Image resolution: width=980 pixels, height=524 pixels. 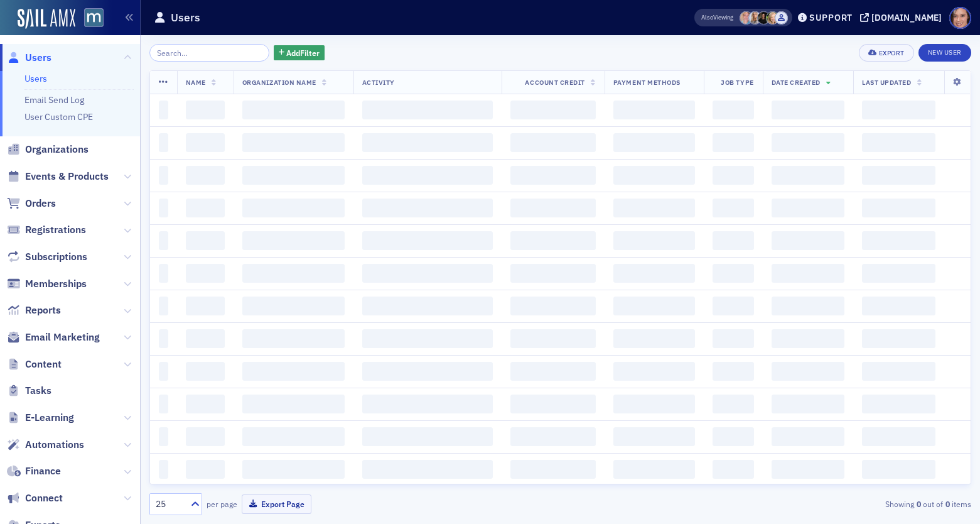 What do you see at coordinates (892, 53) in the screenshot?
I see `div: Export` at bounding box center [892, 53].